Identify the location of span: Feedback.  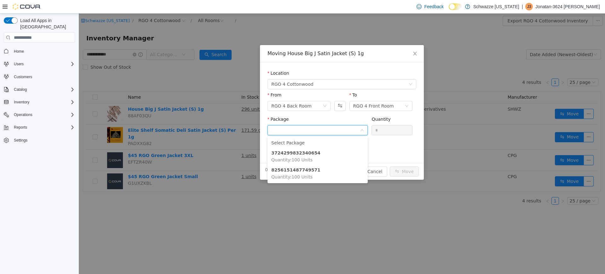
(434, 7).